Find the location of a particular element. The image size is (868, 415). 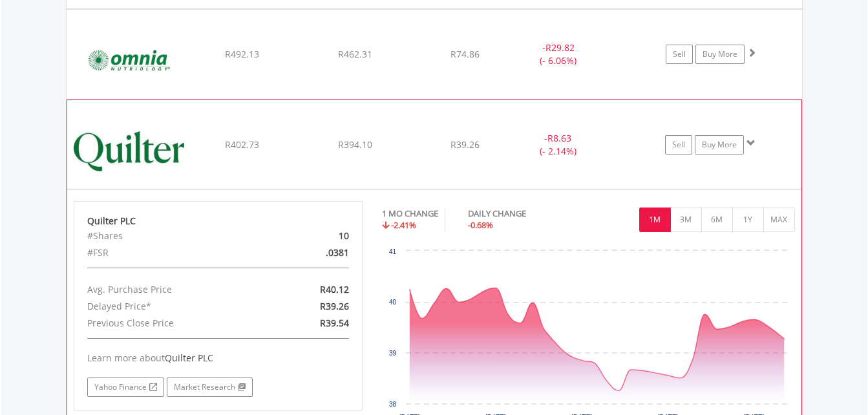

span: -0.68% is located at coordinates (480, 225).